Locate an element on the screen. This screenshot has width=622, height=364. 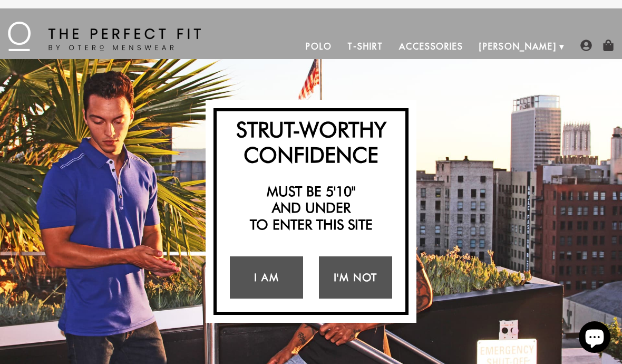
a: I'm Not is located at coordinates (356, 277).